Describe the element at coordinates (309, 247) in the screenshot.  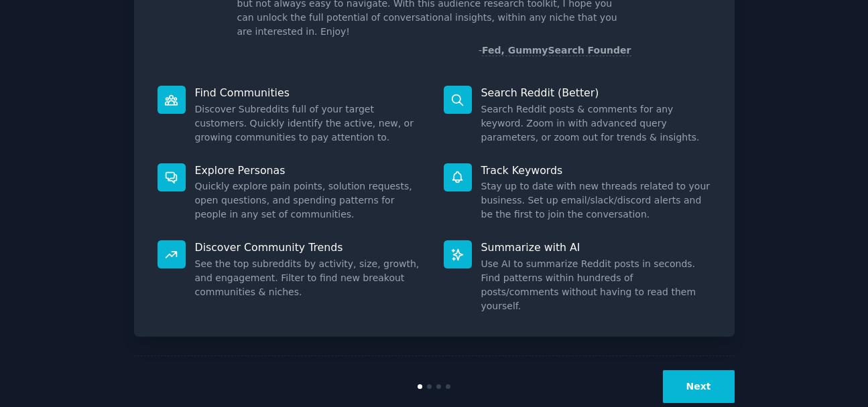
I see `p: Discover Community Trends` at that location.